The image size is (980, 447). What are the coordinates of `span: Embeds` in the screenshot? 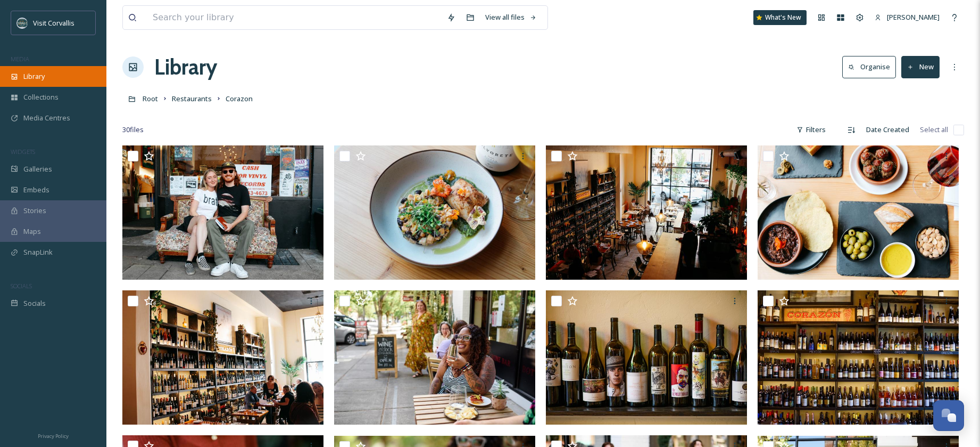 It's located at (36, 190).